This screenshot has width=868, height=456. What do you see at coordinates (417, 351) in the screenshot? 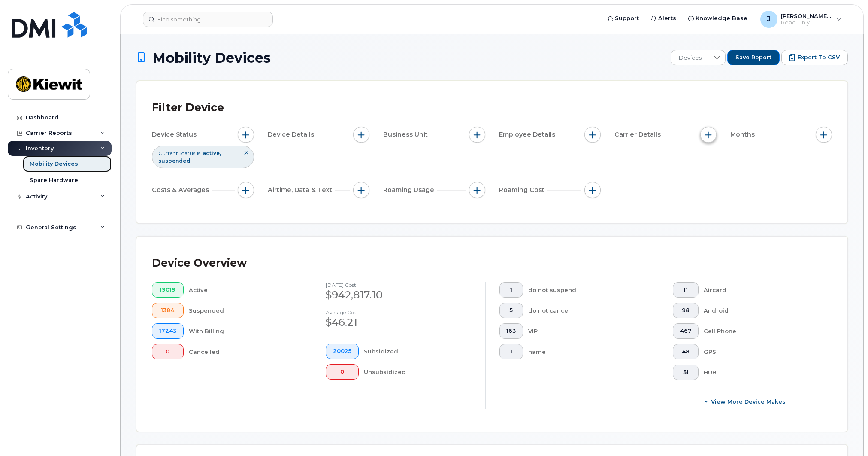
I see `div: Subsidized` at bounding box center [417, 351].